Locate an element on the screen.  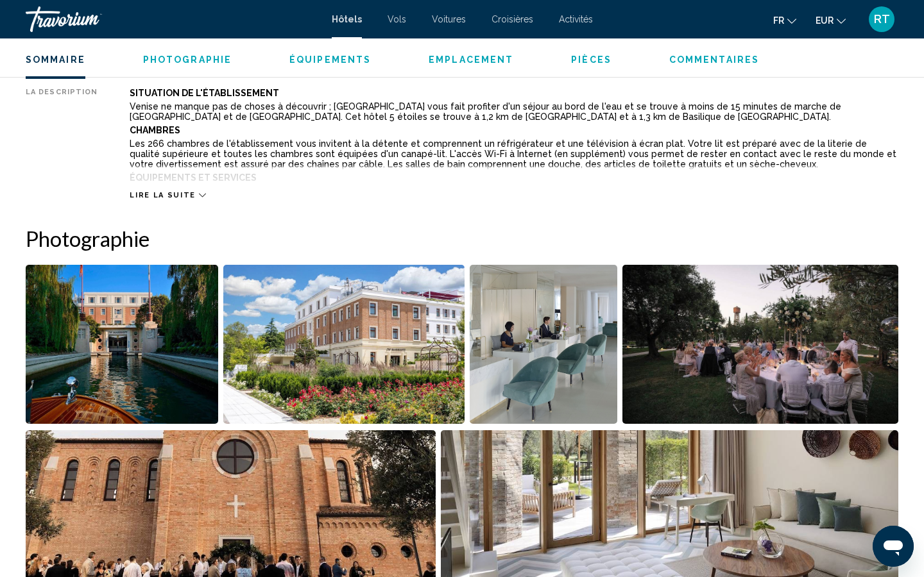
span: Emplacement is located at coordinates (471, 60).